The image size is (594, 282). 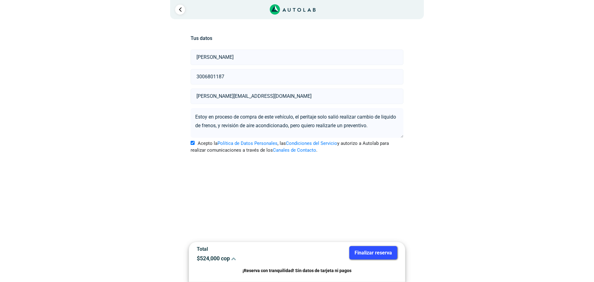 I want to click on input: Correo electrónico, so click(x=297, y=96).